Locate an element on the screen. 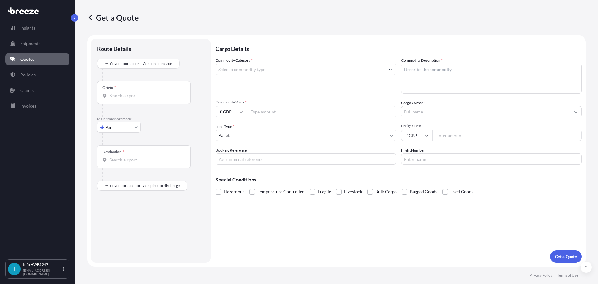 Image resolution: width=598 pixels, height=284 pixels. input: Origin is located at coordinates (146, 96).